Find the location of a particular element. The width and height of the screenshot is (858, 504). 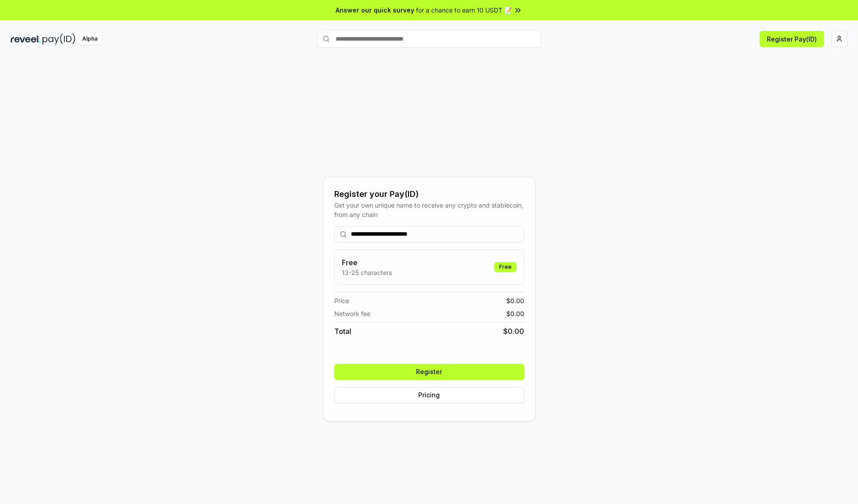

span: Total is located at coordinates (343, 331).